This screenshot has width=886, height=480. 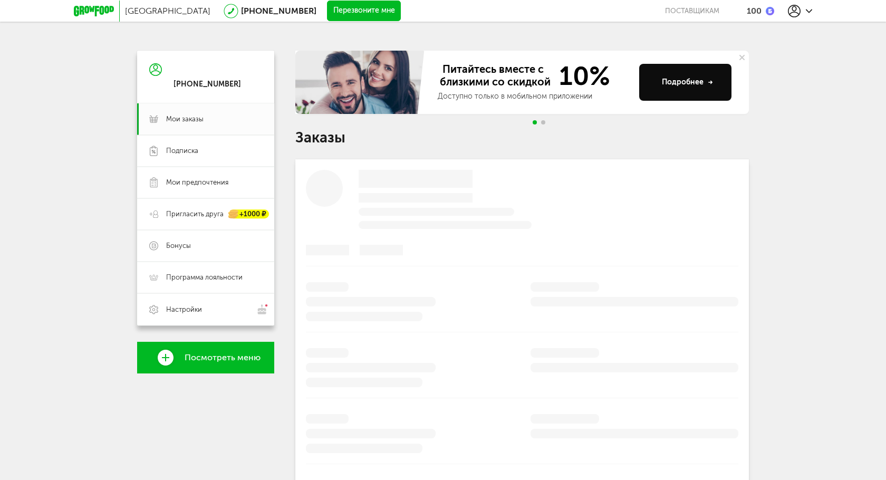 What do you see at coordinates (534, 97) in the screenshot?
I see `div: Доступно только в мобильном приложении` at bounding box center [534, 97].